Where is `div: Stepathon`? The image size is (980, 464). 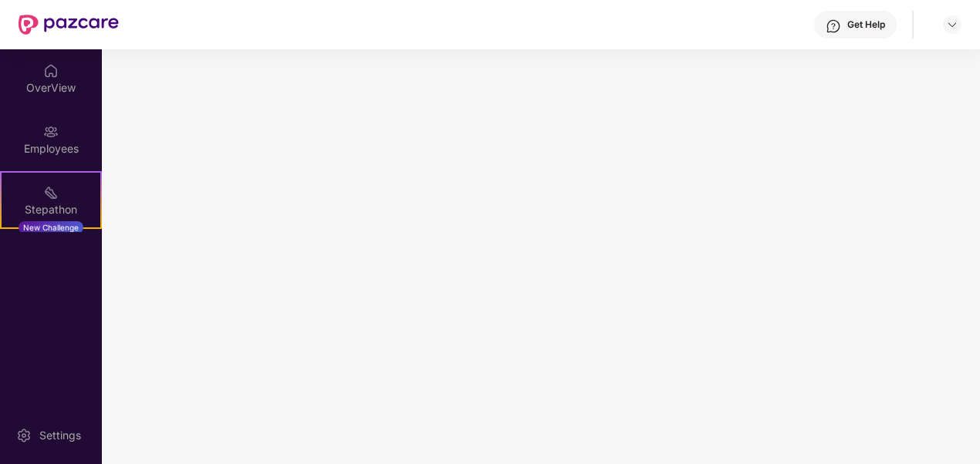
div: Stepathon is located at coordinates (51, 209).